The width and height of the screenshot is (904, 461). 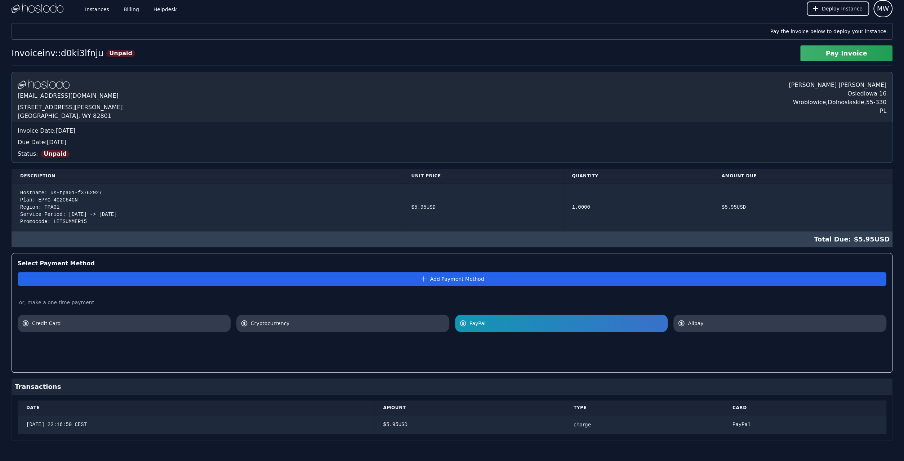 I want to click on div: or, make a one time payment, so click(x=452, y=302).